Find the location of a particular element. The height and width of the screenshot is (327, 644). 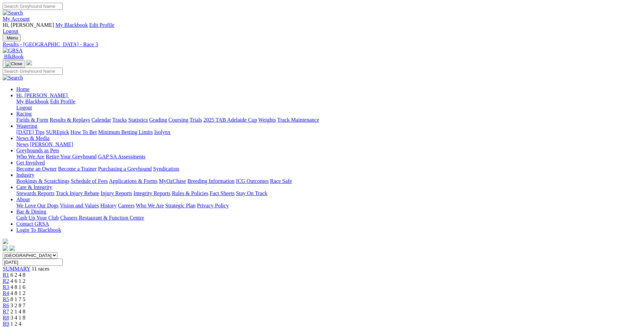

a: Purchasing a Greyhound is located at coordinates (125, 169).